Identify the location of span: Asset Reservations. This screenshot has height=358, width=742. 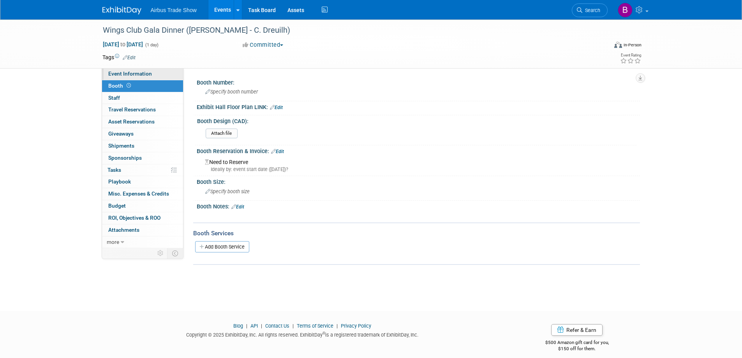
(131, 122).